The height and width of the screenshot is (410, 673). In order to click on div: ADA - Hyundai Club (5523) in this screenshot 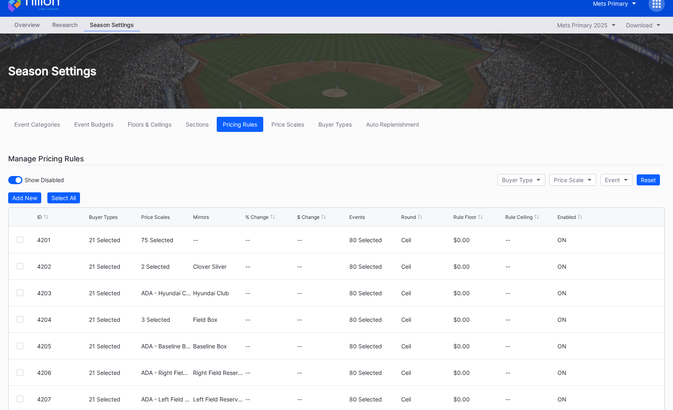, I will do `click(166, 293)`.